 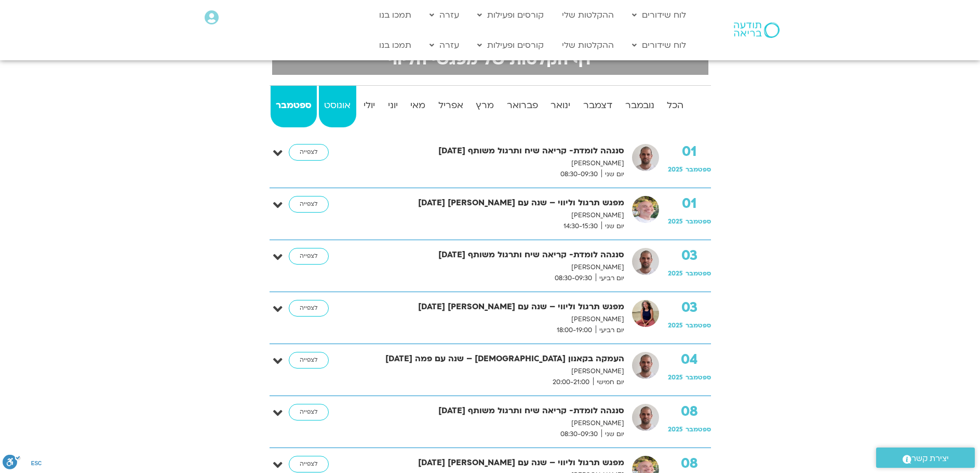 I want to click on strong: אפריל, so click(x=450, y=105).